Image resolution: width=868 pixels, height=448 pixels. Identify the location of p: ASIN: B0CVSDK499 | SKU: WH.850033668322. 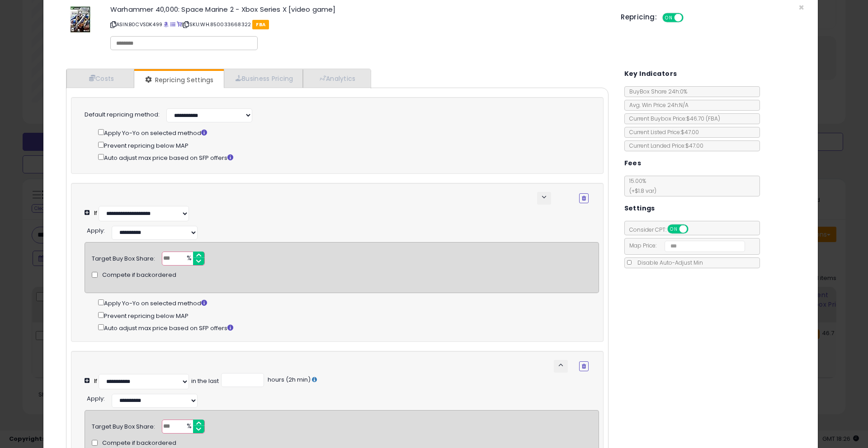
(358, 24).